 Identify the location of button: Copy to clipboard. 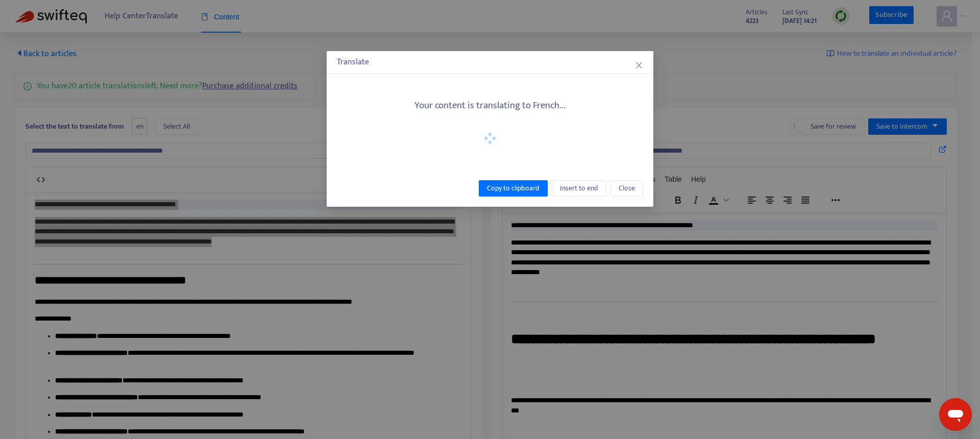
(512, 188).